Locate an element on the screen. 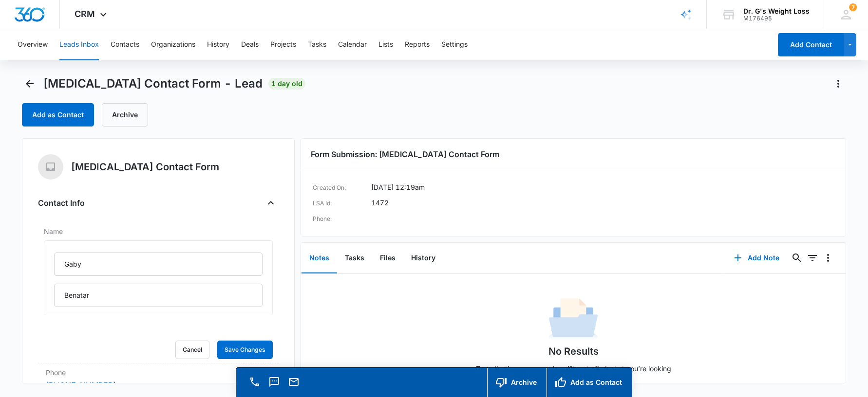  dd: 1472 is located at coordinates (379, 203).